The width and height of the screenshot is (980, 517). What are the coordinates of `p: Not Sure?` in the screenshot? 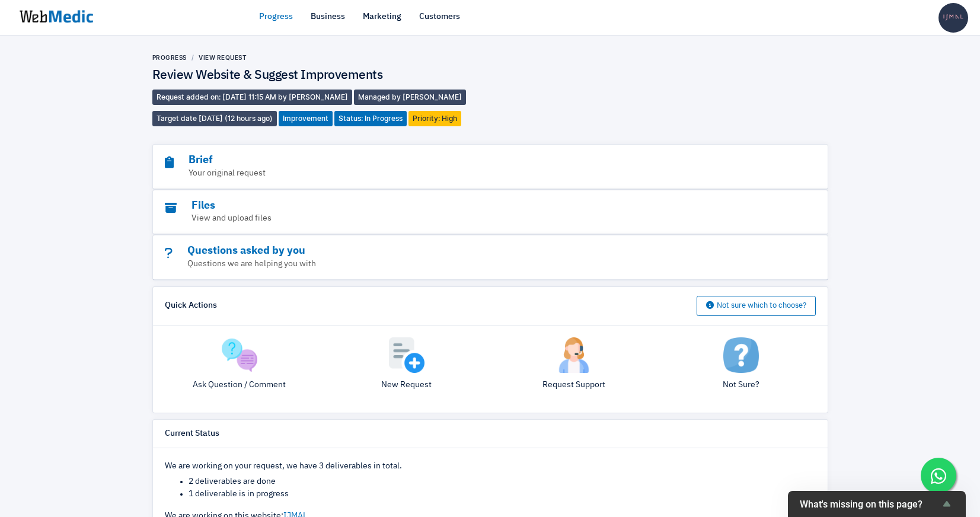 It's located at (741, 385).